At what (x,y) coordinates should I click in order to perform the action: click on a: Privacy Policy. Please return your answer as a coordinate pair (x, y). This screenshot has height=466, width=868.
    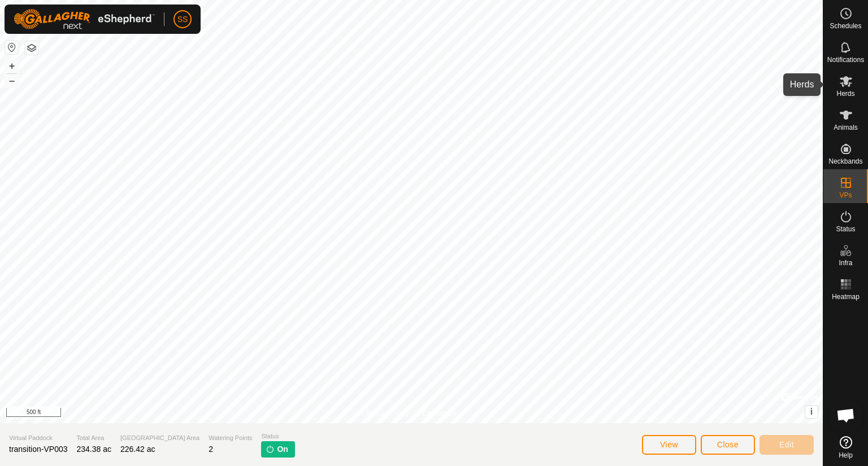
    Looking at the image, I should click on (387, 414).